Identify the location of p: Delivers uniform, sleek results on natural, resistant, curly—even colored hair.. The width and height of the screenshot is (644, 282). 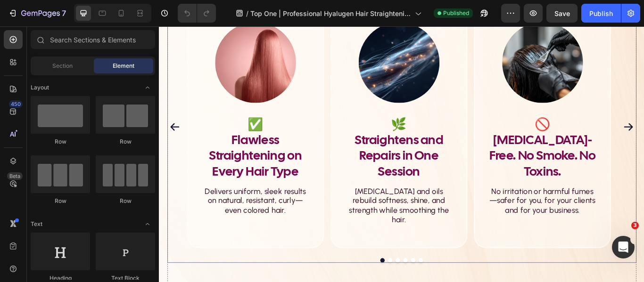
(111, 203).